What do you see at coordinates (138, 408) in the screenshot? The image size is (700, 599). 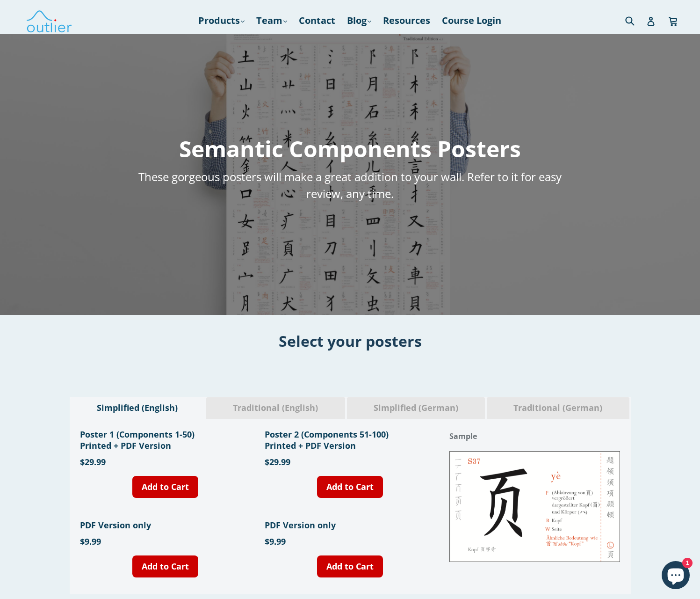 I see `span: Simplified (English)` at bounding box center [138, 408].